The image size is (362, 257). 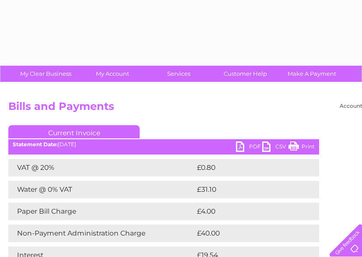 I want to click on td: Paper Bill Charge, so click(x=102, y=212).